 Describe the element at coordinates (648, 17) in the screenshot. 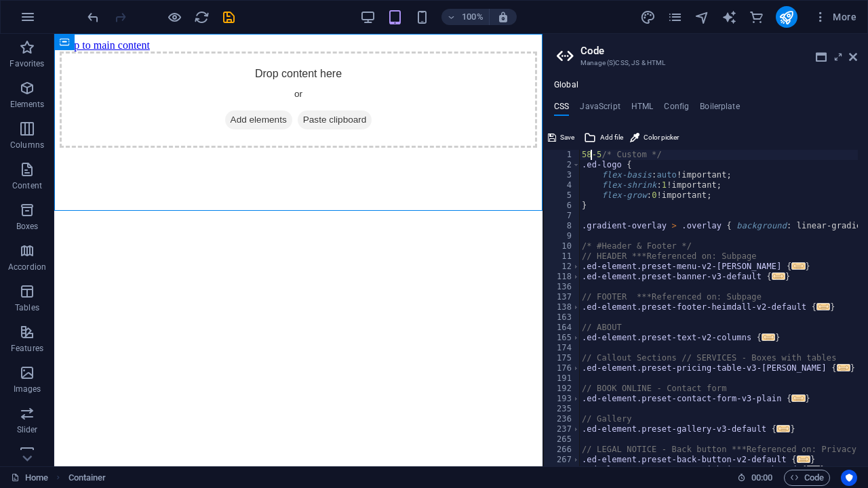

I see `i: Design (Ctrl+Alt+Y)` at that location.